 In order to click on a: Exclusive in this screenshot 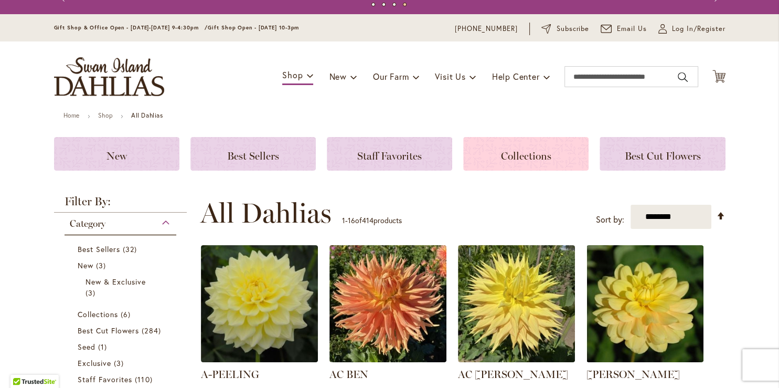, I will do `click(122, 363)`.